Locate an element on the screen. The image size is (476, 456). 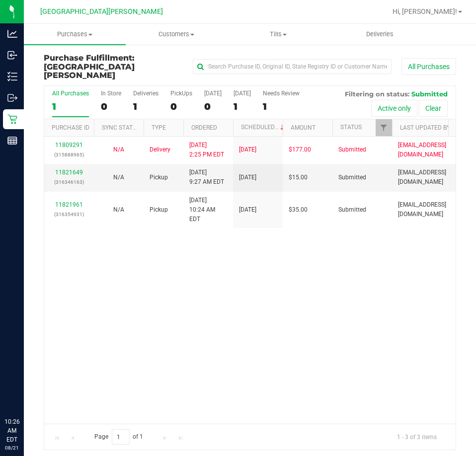
span: Purchases is located at coordinates (74, 34).